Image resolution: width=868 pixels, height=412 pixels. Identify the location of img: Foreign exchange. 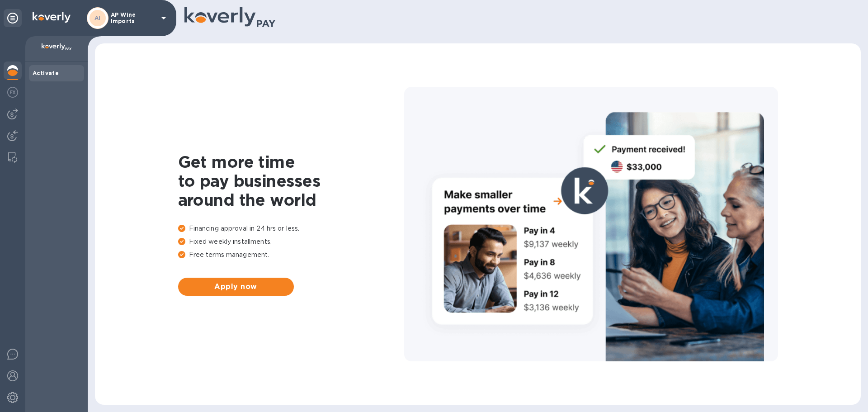
(13, 92).